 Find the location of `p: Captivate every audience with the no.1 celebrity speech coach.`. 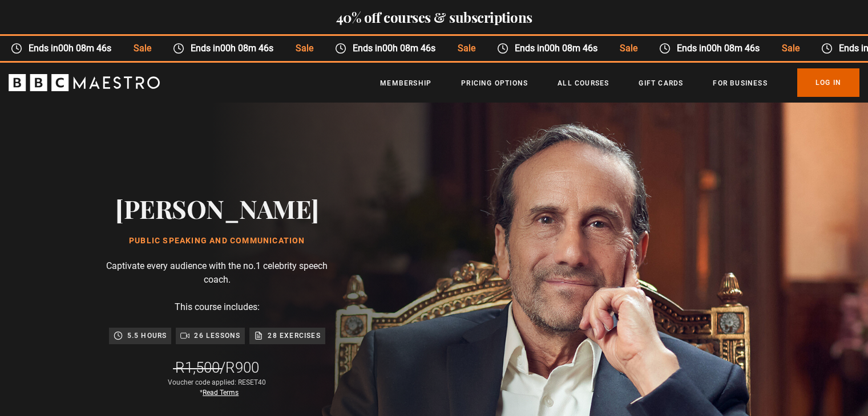

p: Captivate every audience with the no.1 celebrity speech coach. is located at coordinates (217, 273).